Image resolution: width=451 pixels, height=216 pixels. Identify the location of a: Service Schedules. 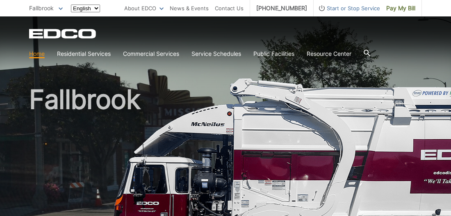
(216, 54).